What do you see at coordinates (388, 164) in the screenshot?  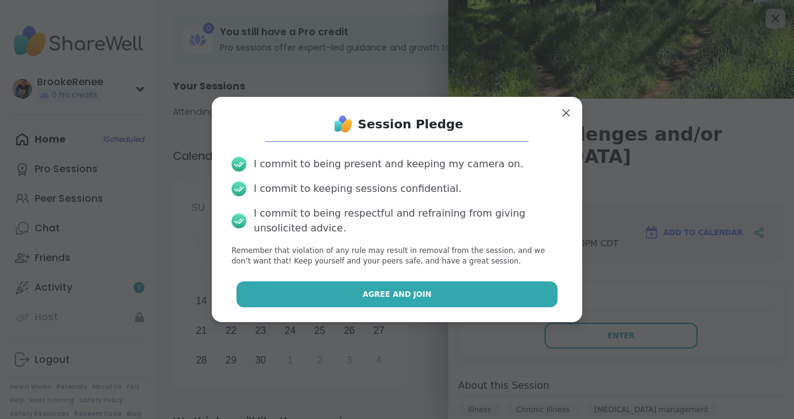 I see `div: I commit to being present and keeping my camera on.` at bounding box center [388, 164].